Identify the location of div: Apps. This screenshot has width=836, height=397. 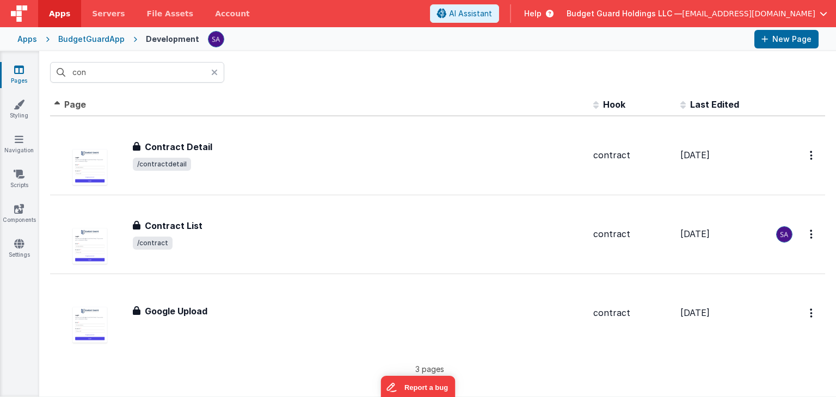
(27, 39).